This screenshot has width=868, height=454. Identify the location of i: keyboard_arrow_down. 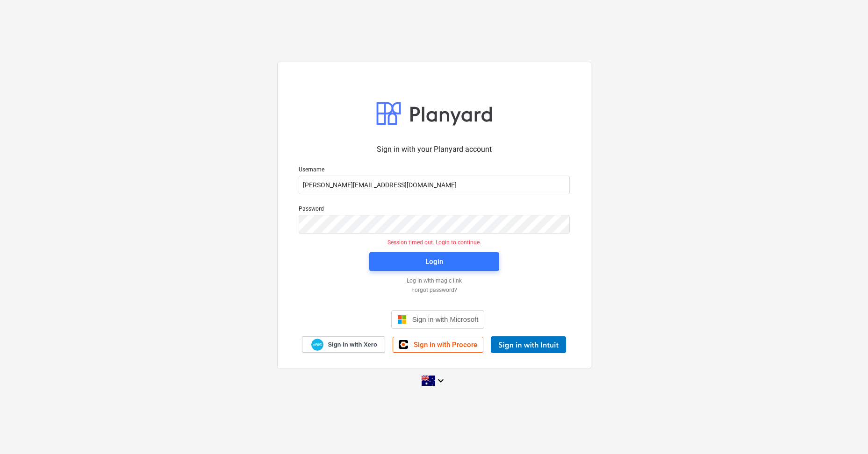
(440, 380).